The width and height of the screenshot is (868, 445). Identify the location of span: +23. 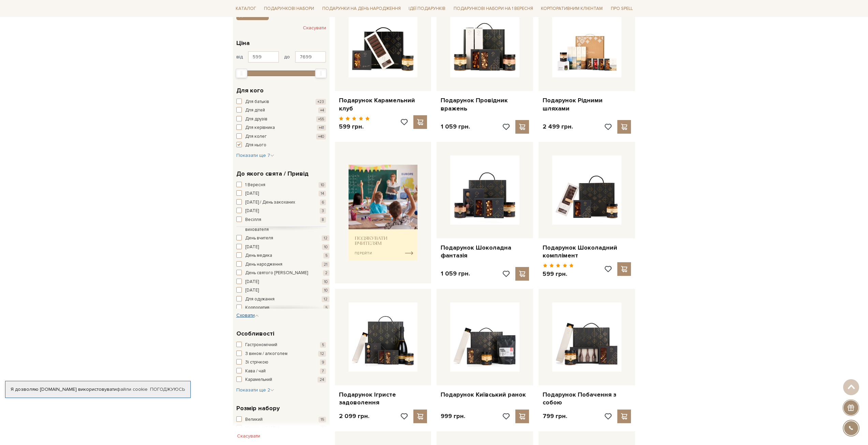
(321, 102).